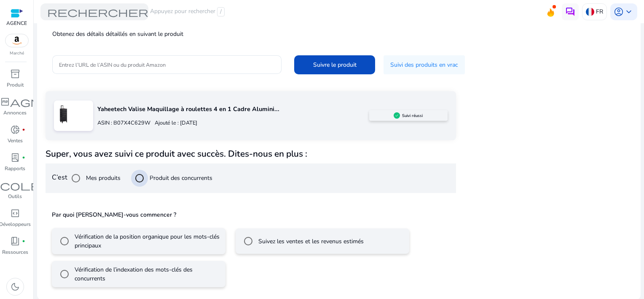 The width and height of the screenshot is (644, 299). What do you see at coordinates (15, 141) in the screenshot?
I see `p: Ventes` at bounding box center [15, 141].